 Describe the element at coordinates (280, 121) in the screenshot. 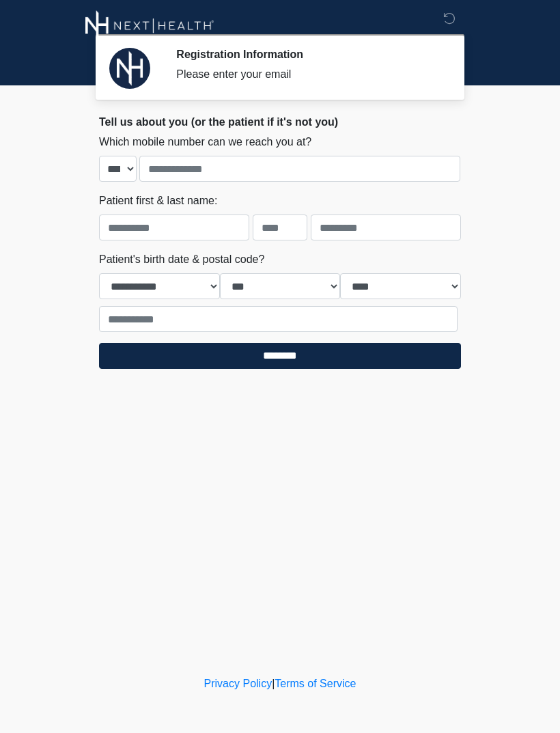

I see `h2: Tell us about you (or the patient if it's not you)` at that location.